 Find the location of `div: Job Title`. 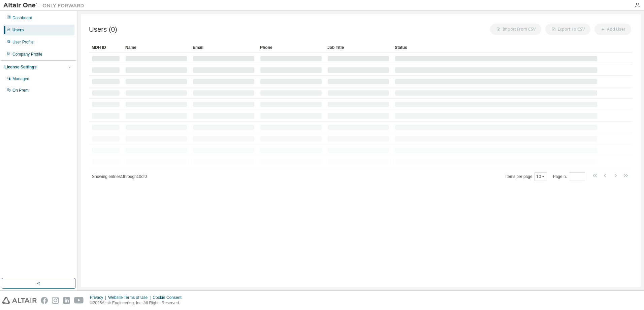

div: Job Title is located at coordinates (358, 48).